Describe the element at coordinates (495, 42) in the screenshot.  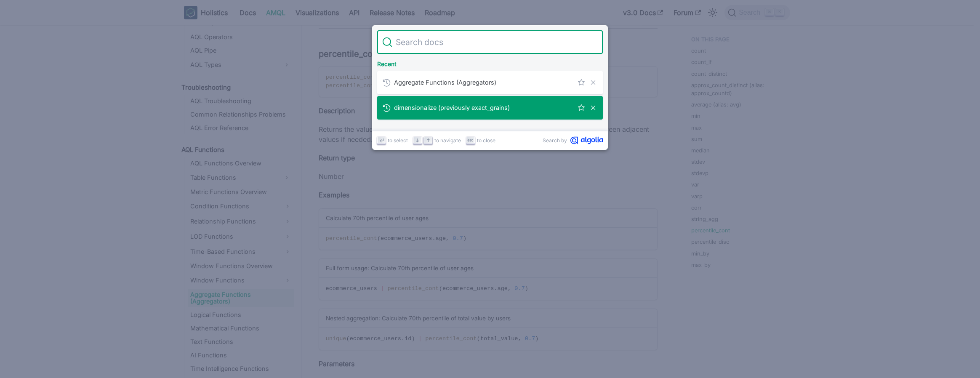
I see `input: Search docs` at that location.